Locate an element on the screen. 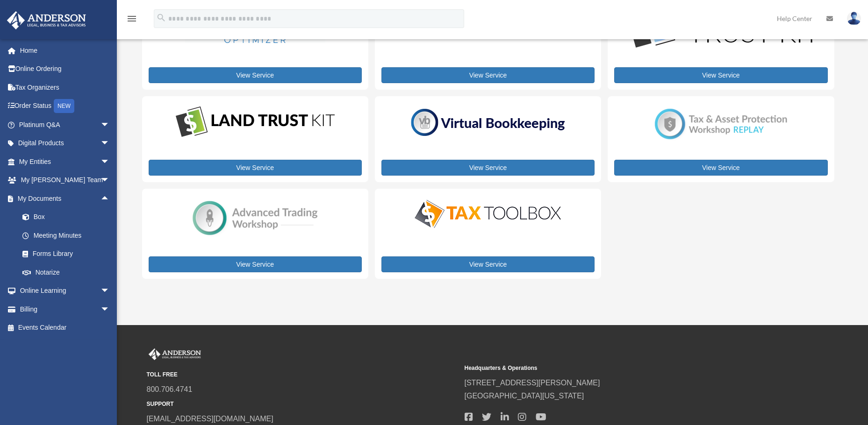 The height and width of the screenshot is (425, 868). i: menu is located at coordinates (132, 19).